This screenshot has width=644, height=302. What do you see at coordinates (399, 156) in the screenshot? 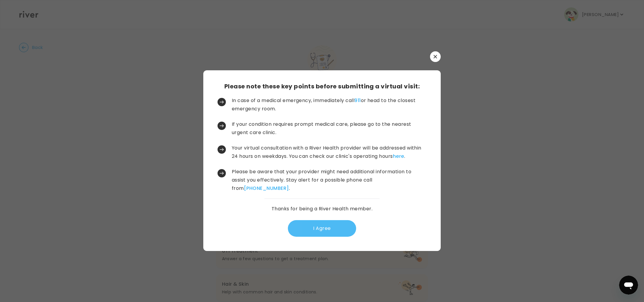
I see `a: here` at bounding box center [399, 156].